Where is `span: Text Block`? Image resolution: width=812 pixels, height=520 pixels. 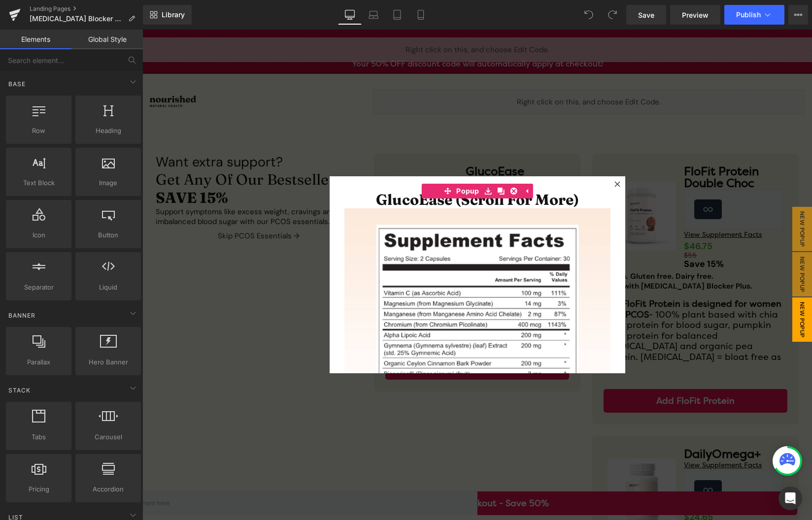 span: Text Block is located at coordinates (38, 183).